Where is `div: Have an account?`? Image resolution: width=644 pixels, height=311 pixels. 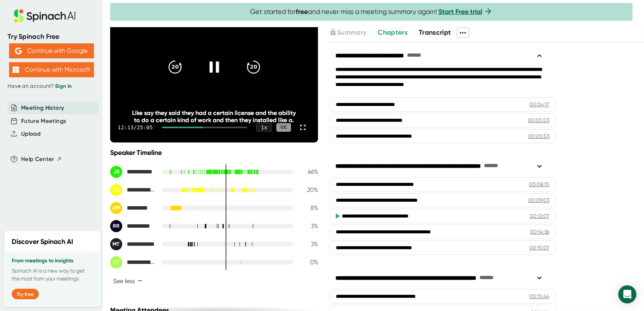
div: Have an account? is located at coordinates (51, 86).